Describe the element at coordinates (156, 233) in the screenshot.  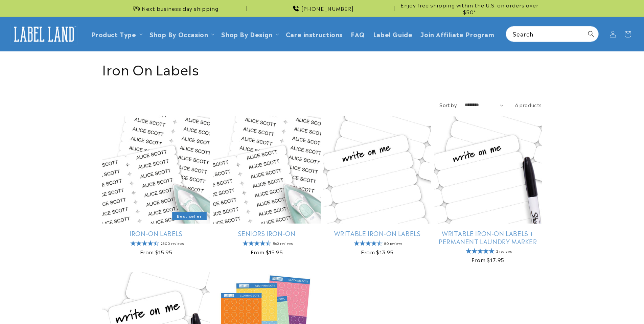
I see `a: Iron-On Labels` at that location.